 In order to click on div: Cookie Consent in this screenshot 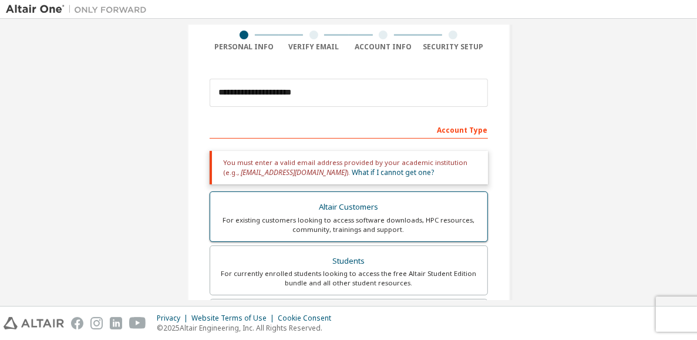, I will do `click(308, 318)`.